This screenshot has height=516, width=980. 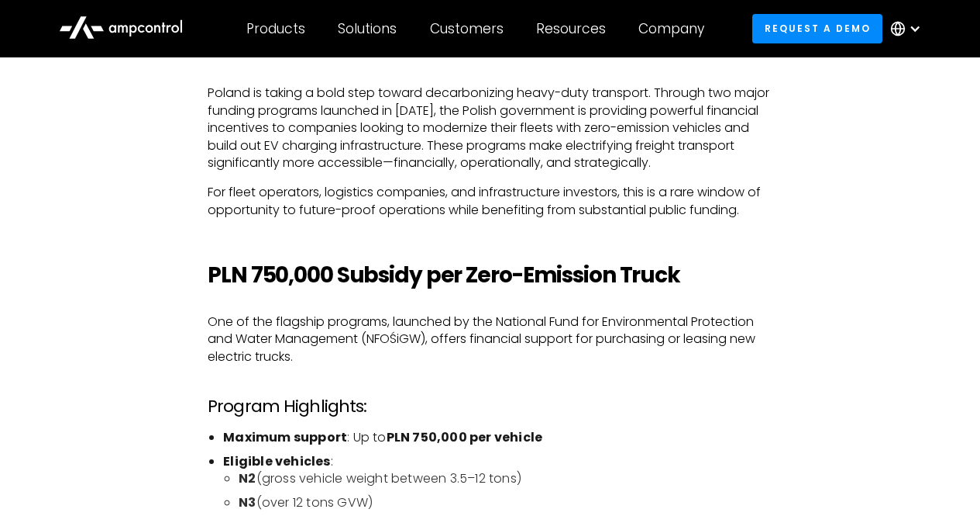 I want to click on strong: Maximum support, so click(x=285, y=436).